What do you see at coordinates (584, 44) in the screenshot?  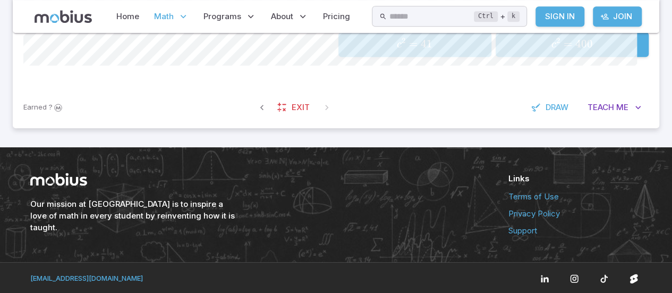 I see `span: 400` at bounding box center [584, 44].